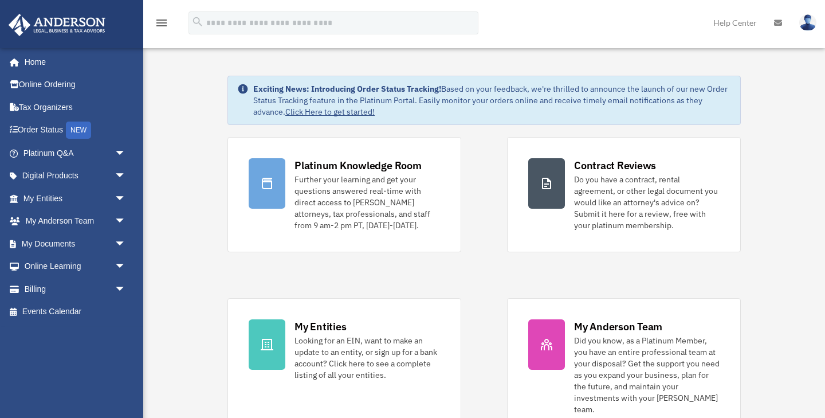 The height and width of the screenshot is (418, 825). Describe the element at coordinates (73, 62) in the screenshot. I see `a: Home` at that location.